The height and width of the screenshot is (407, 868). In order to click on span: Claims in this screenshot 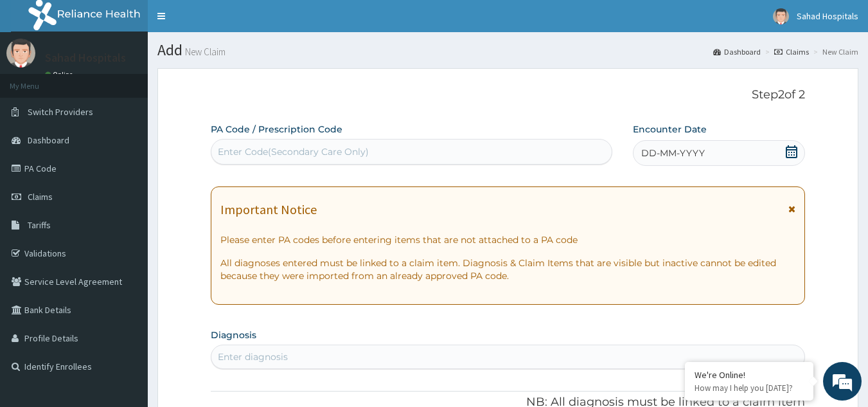, I will do `click(40, 197)`.